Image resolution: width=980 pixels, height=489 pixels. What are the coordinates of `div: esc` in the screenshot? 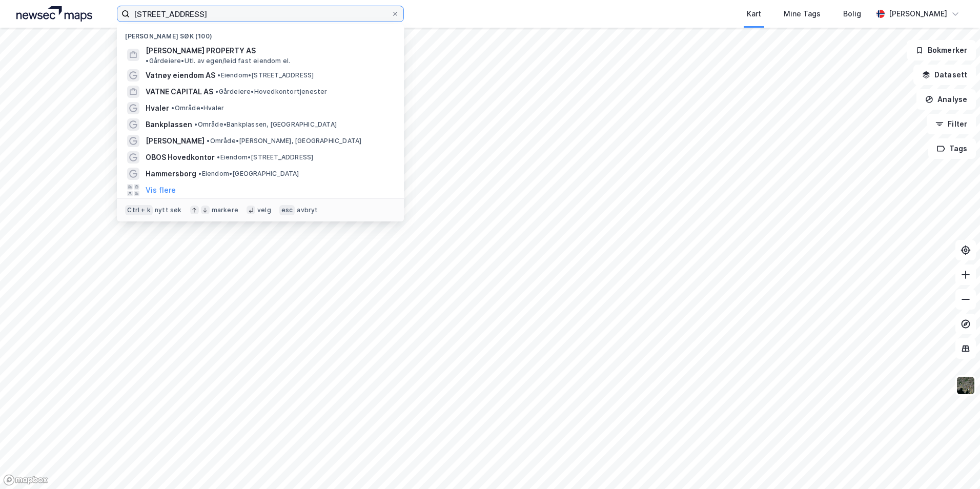 It's located at (287, 210).